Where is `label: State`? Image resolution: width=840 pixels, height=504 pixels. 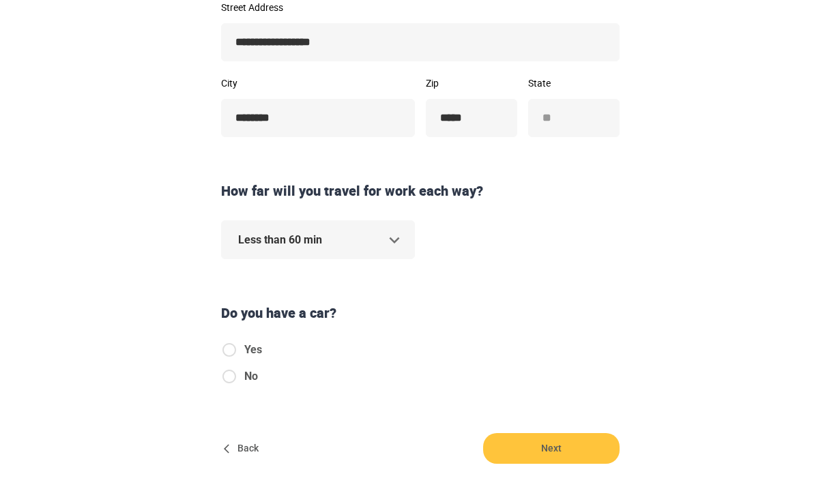
label: State is located at coordinates (574, 83).